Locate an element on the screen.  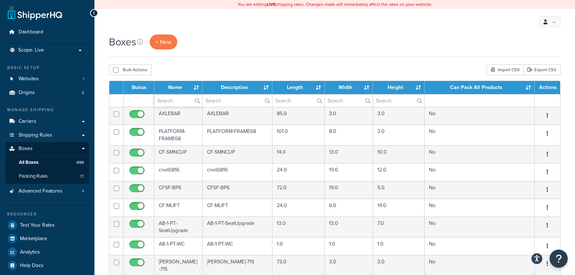
span: Shipping Rules is located at coordinates (35, 135).